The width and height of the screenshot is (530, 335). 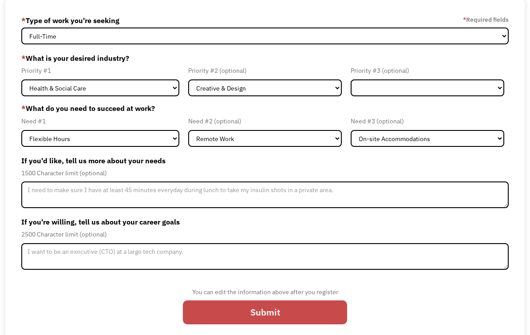 What do you see at coordinates (265, 121) in the screenshot?
I see `div: Need #2 (optional)` at bounding box center [265, 121].